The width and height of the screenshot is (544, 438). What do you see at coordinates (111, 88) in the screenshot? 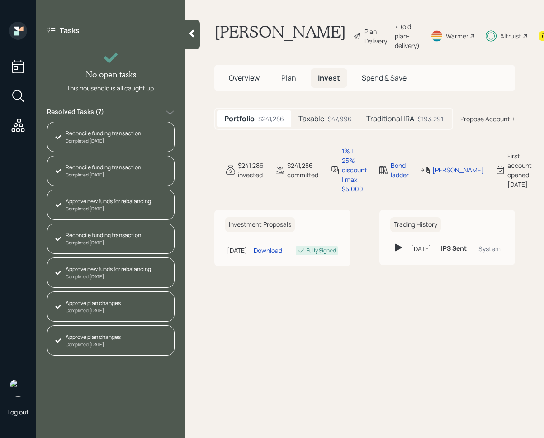
I see `div: This household is all caught up.` at bounding box center [111, 88].